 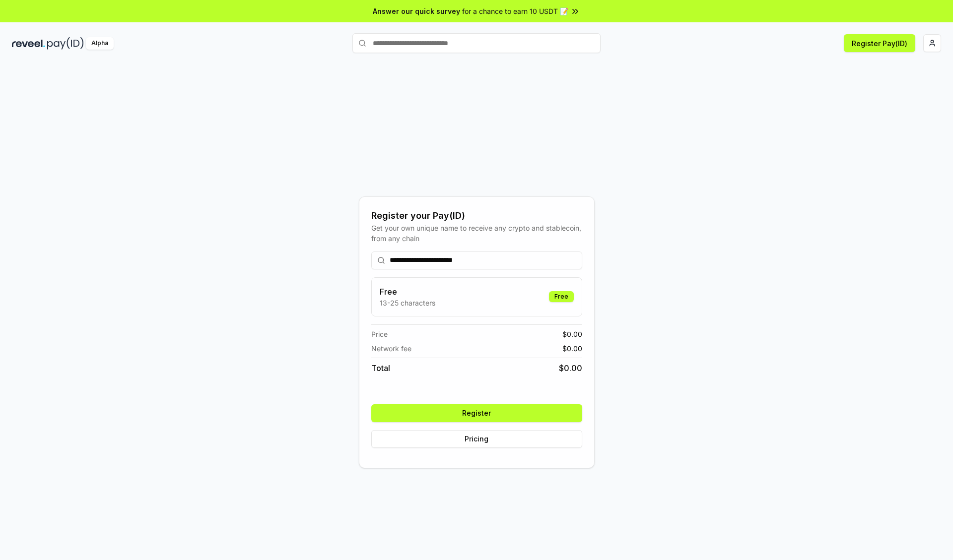 I want to click on span: Network fee, so click(x=391, y=349).